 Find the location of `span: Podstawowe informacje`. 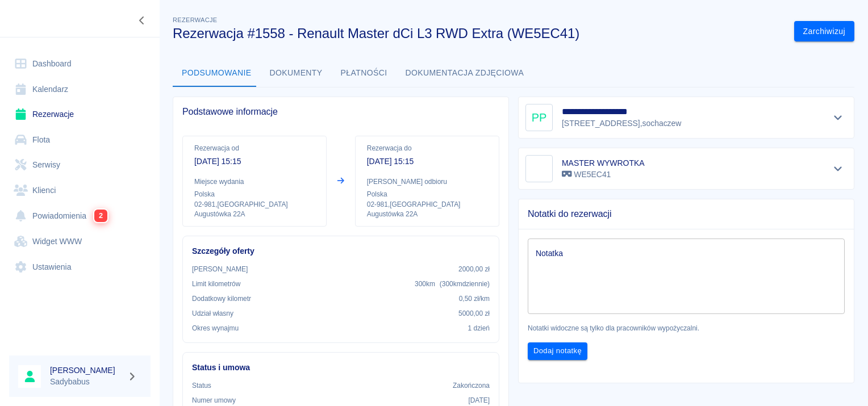

span: Podstawowe informacje is located at coordinates (341, 112).